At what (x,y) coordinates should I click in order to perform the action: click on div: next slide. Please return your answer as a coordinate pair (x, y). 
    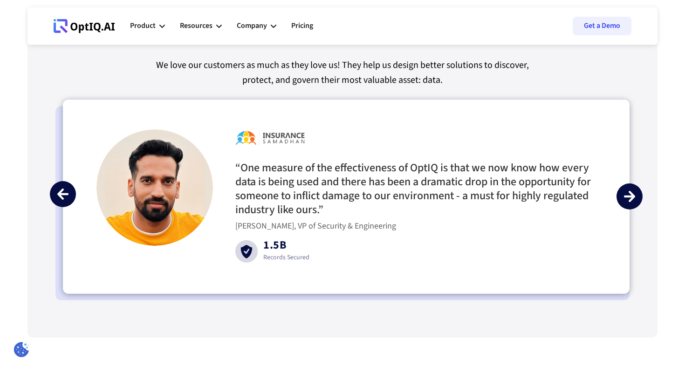
    Looking at the image, I should click on (629, 197).